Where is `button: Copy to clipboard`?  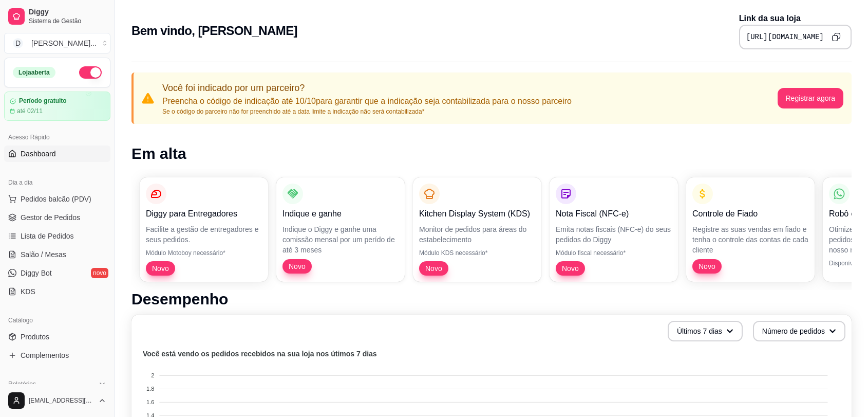
button: Copy to clipboard is located at coordinates (836, 37).